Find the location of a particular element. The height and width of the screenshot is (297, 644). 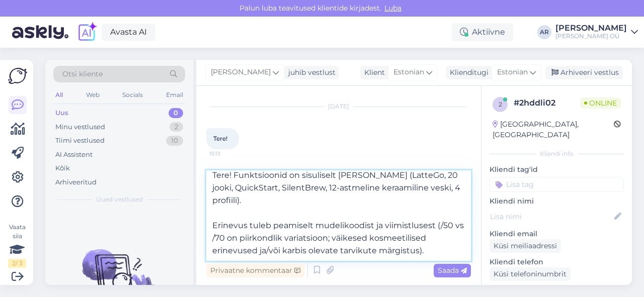

a: Avasta AI is located at coordinates (128, 32).